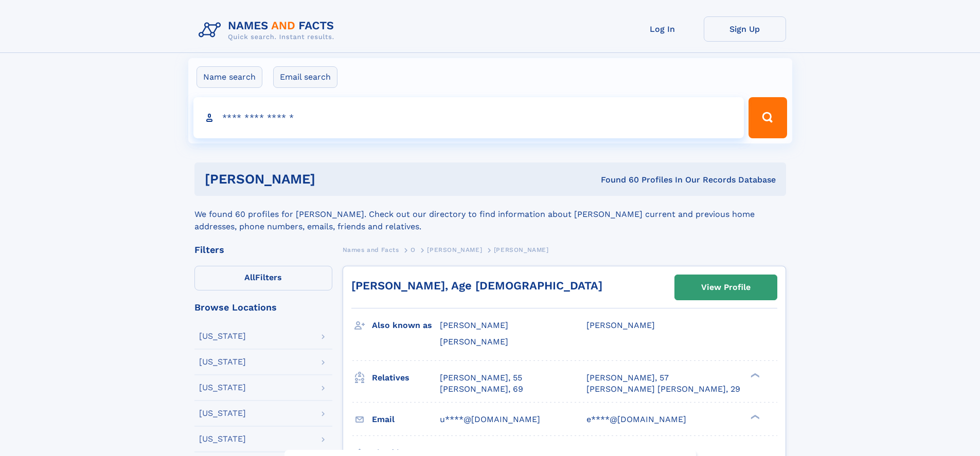 This screenshot has width=980, height=456. What do you see at coordinates (745, 28) in the screenshot?
I see `a: Sign Up` at bounding box center [745, 28].